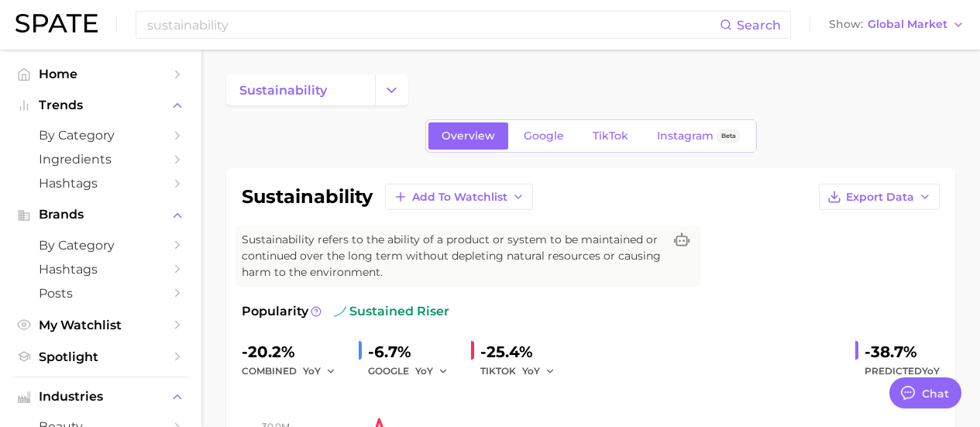 This screenshot has height=427, width=980. What do you see at coordinates (100, 325) in the screenshot?
I see `span: My Watchlist` at bounding box center [100, 325].